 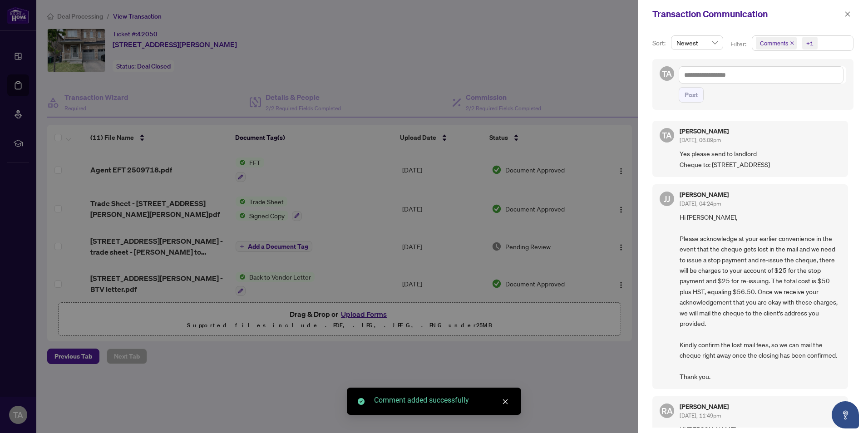 What do you see at coordinates (506, 402) in the screenshot?
I see `a: Close` at bounding box center [506, 402].